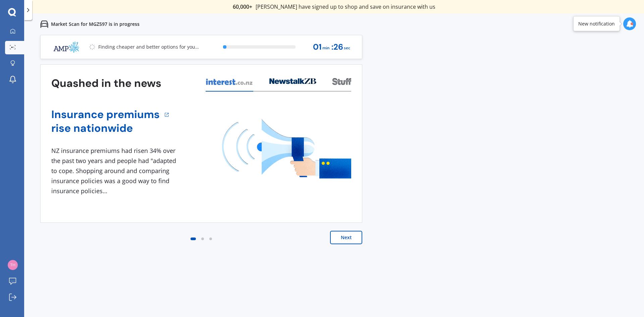  Describe the element at coordinates (317, 47) in the screenshot. I see `span: 01` at that location.